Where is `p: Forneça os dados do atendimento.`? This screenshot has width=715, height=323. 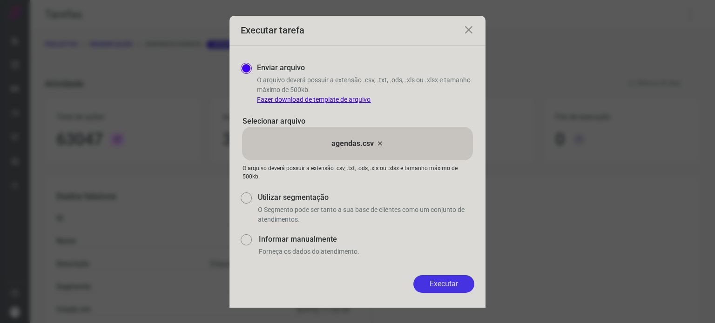 p: Forneça os dados do atendimento. is located at coordinates (366, 252).